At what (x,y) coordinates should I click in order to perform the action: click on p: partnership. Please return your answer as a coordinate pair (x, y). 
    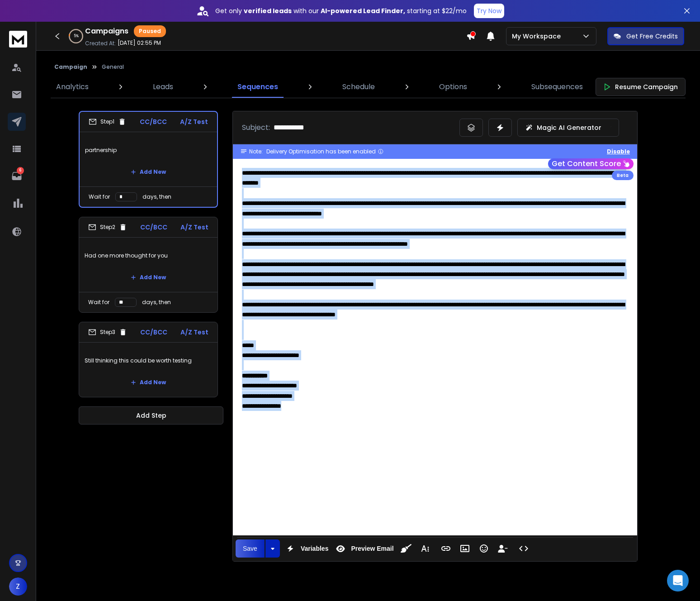
    Looking at the image, I should click on (148, 150).